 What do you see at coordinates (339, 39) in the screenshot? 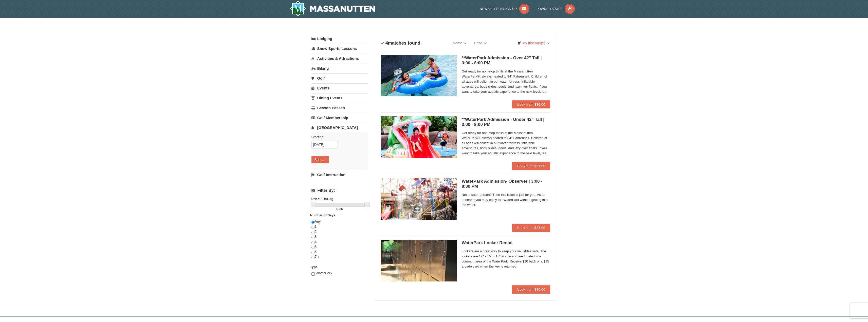
I see `a: Lodging` at bounding box center [339, 39].